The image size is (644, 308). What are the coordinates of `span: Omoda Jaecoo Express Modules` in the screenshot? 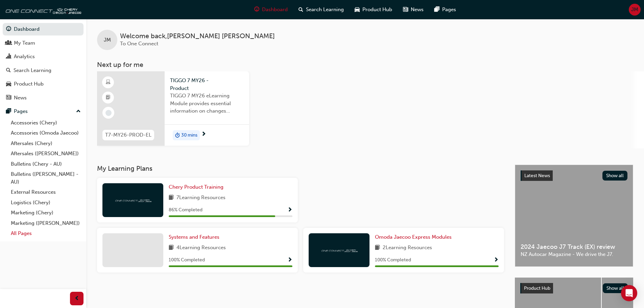 It's located at (413, 237).